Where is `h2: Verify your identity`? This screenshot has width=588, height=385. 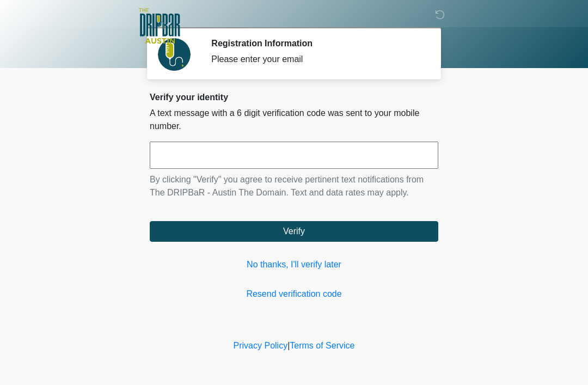
h2: Verify your identity is located at coordinates (294, 97).